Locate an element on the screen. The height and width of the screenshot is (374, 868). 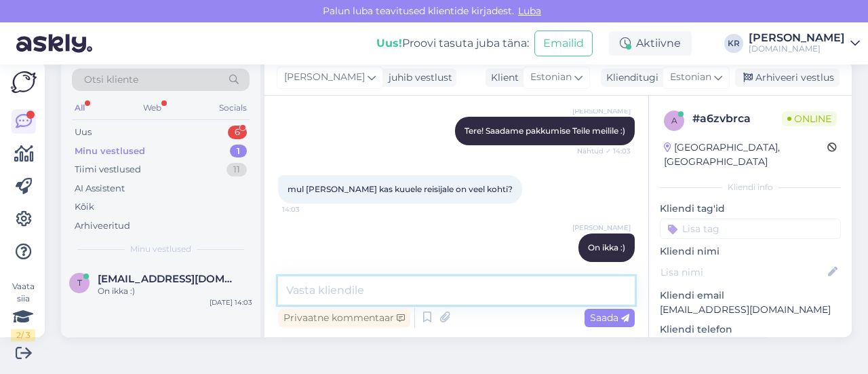
p: Kliendi telefon is located at coordinates (750, 329).